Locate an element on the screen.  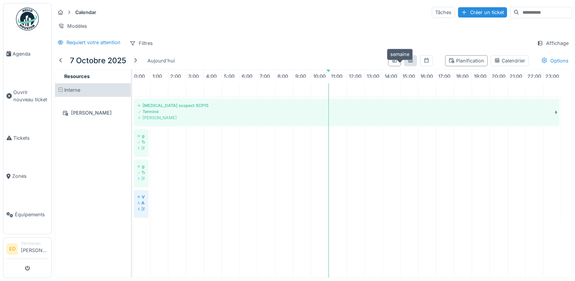
a: 16:00 is located at coordinates (426, 76).